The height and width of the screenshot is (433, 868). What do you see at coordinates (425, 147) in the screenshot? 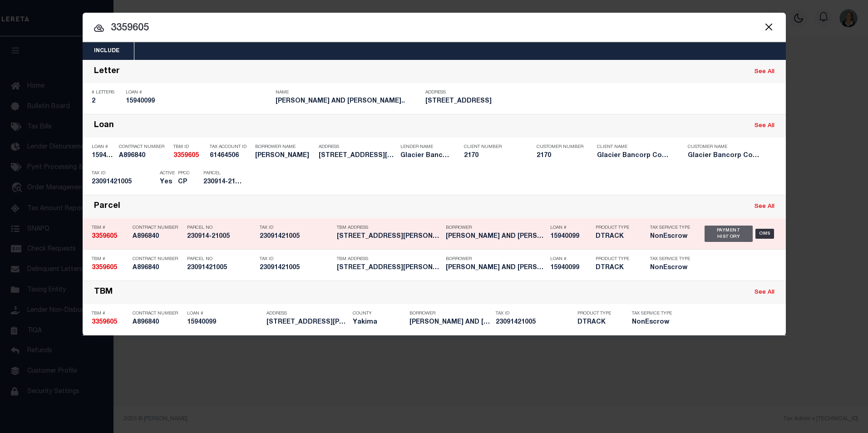
I see `p: Lender Name` at bounding box center [425, 147].